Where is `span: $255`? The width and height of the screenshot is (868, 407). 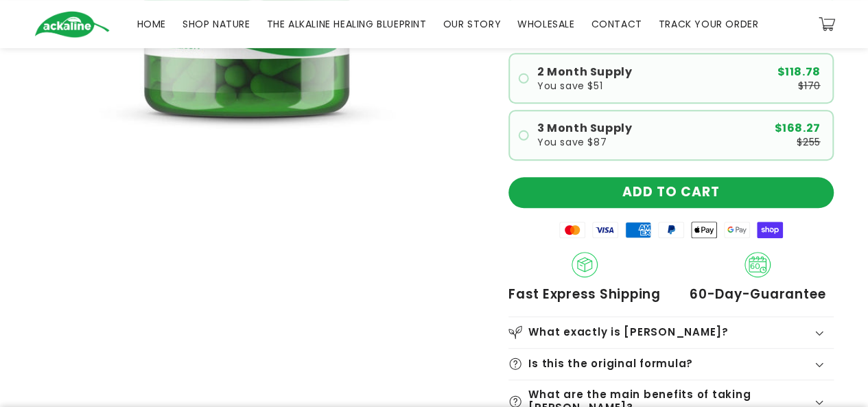 span: $255 is located at coordinates (808, 142).